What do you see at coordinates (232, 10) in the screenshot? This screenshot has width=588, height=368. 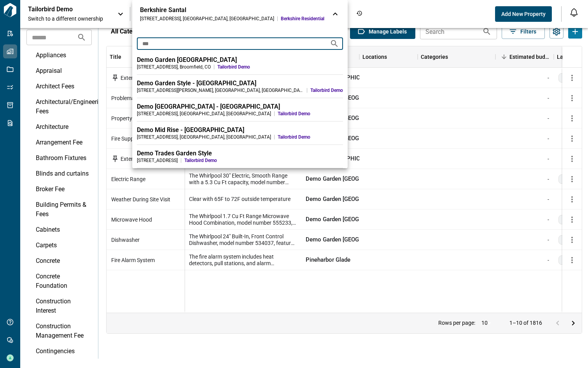 I see `div: Berkshire Santal` at bounding box center [232, 10].